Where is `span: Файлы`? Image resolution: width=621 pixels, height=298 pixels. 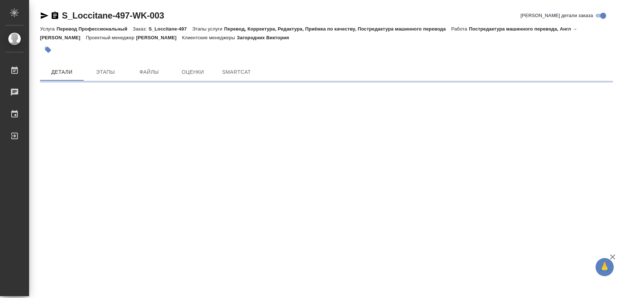
span: Файлы is located at coordinates (149, 72).